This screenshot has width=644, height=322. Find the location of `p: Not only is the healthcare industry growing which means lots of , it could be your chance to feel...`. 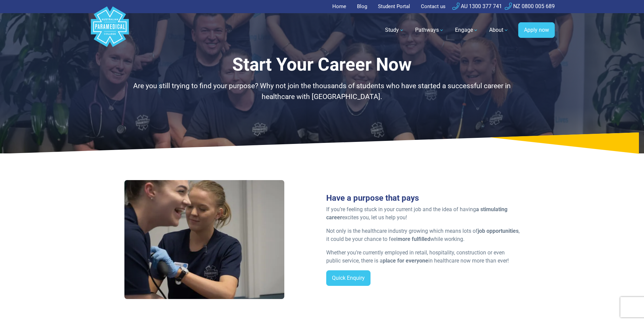

p: Not only is the healthcare industry growing which means lots of , it could be your chance to feel... is located at coordinates (423, 235).